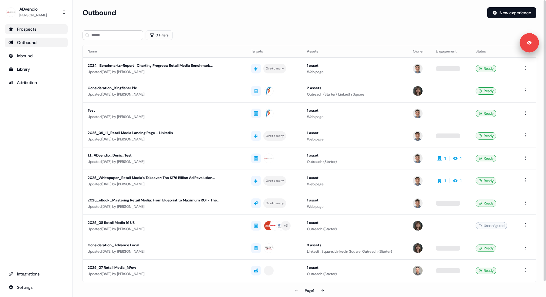 Image resolution: width=546 pixels, height=297 pixels. What do you see at coordinates (355, 252) in the screenshot?
I see `div: LinkedIn Square, LinkedIn Square, Outreach (Starter)` at bounding box center [355, 252].